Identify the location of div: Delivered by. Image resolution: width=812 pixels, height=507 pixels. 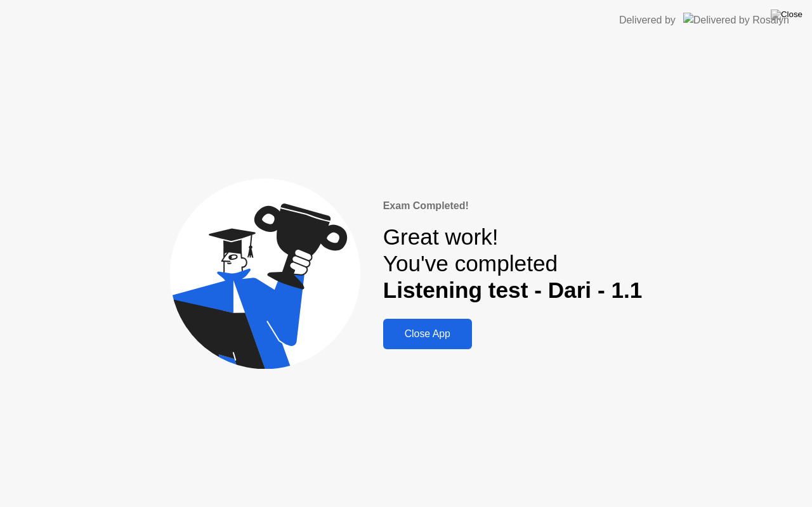
(646, 20).